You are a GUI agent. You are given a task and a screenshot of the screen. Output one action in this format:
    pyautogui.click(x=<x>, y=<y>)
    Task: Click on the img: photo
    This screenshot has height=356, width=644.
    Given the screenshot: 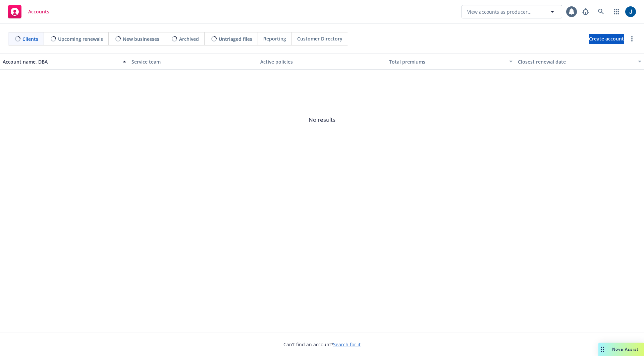 What is the action you would take?
    pyautogui.click(x=631, y=11)
    